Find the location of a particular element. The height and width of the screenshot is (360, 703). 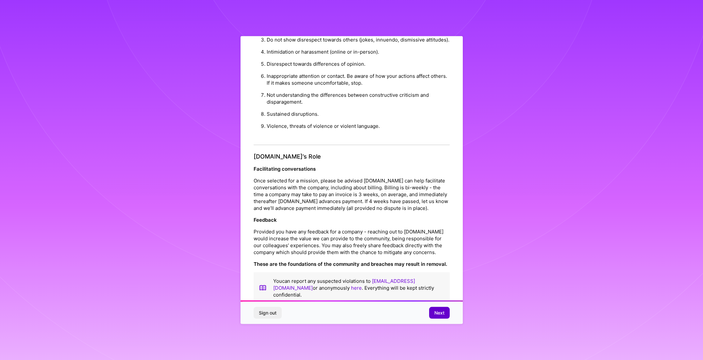

span: Sign out is located at coordinates (268, 313).